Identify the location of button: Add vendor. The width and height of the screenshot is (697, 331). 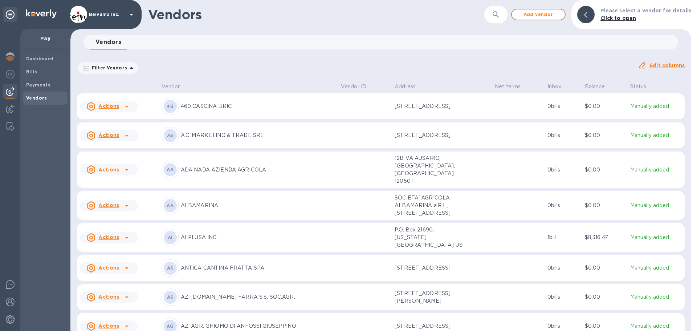
(539, 15).